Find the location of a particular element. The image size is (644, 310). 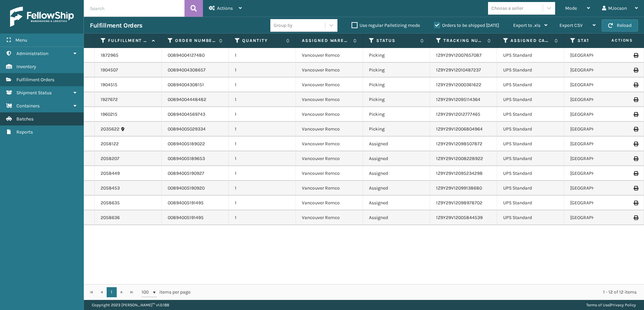

a: 2058122 is located at coordinates (110, 144).